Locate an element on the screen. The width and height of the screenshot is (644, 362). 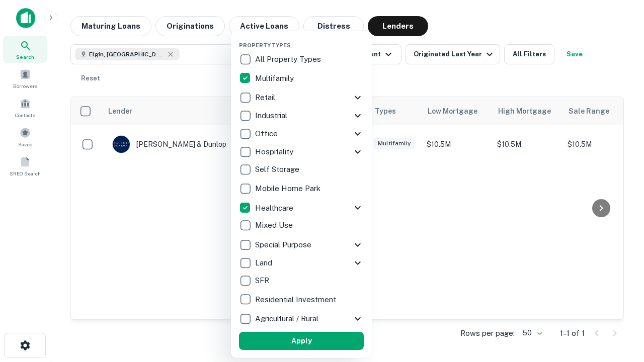
p: Agricultural / Rural is located at coordinates (288, 319).